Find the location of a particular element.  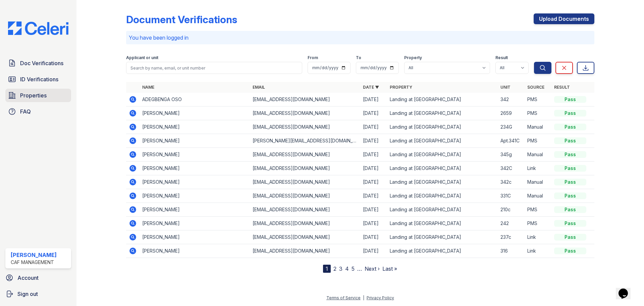

td: ADEGBENGA OSO is located at coordinates (194, 99).